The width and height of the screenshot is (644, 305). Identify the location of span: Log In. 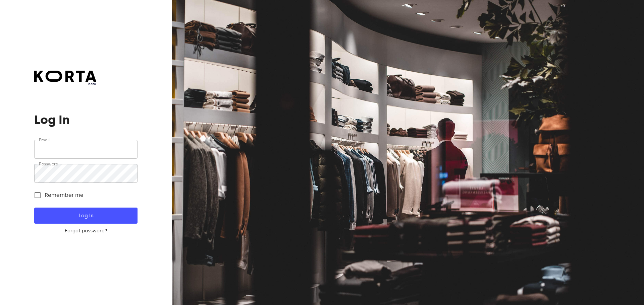
(85, 216).